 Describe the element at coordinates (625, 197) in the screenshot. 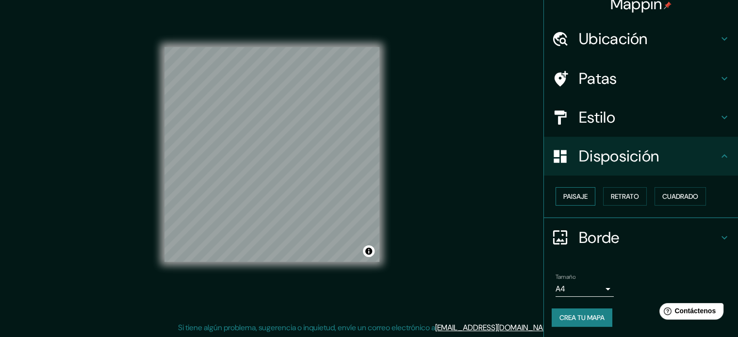

I see `button: Retrato` at that location.